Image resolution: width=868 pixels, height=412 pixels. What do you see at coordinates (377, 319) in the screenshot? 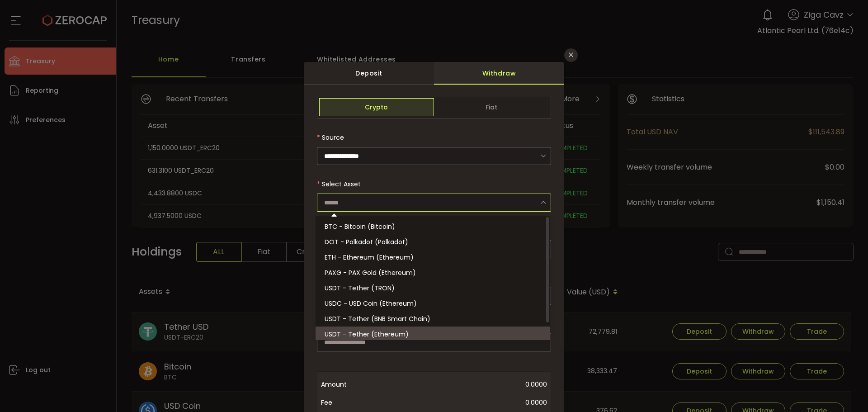
I see `span: USDT - Tether (BNB Smart Chain)` at bounding box center [377, 319].